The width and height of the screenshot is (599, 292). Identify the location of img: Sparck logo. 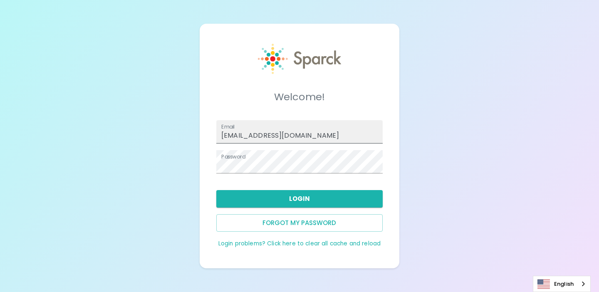
(299, 59).